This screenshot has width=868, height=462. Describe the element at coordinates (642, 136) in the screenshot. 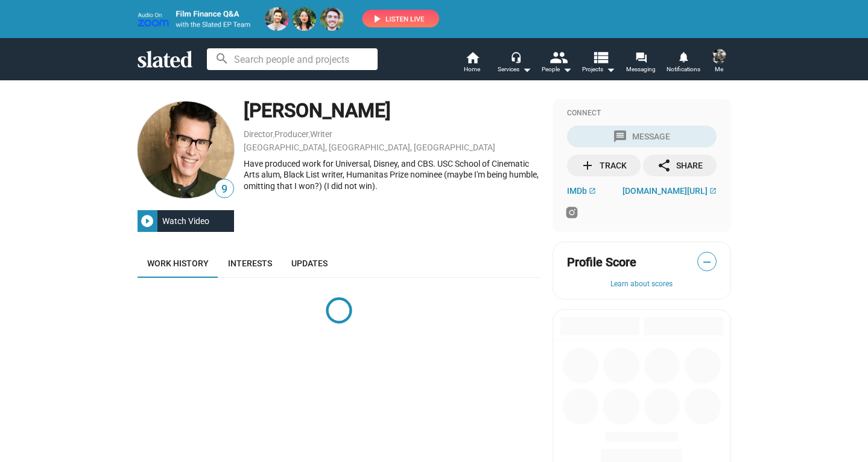

I see `button: Message` at that location.